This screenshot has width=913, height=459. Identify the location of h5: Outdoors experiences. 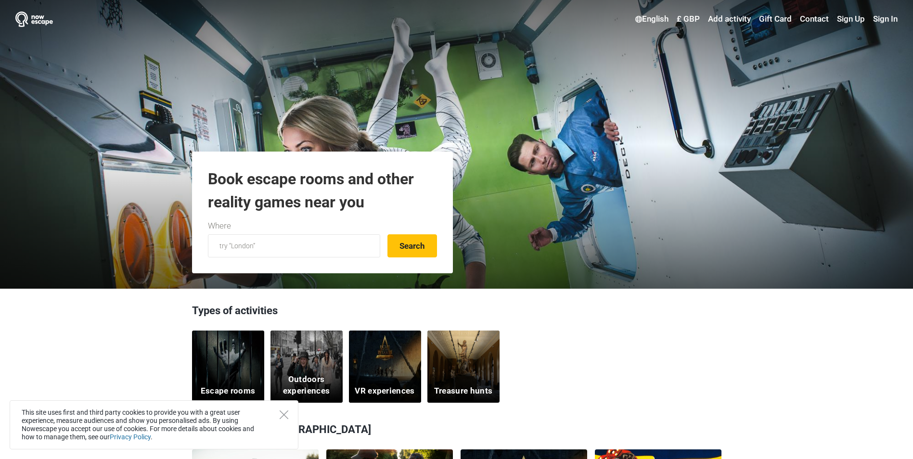
(306, 386).